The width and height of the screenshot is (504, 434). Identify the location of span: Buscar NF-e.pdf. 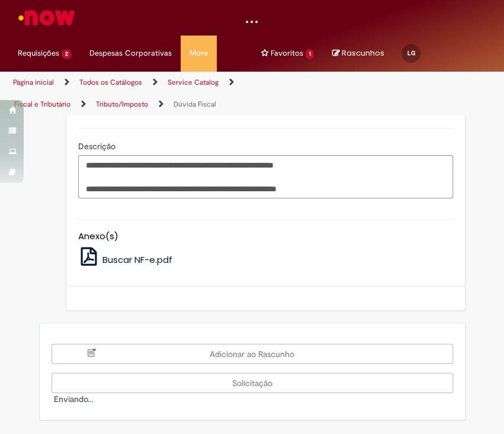
(138, 259).